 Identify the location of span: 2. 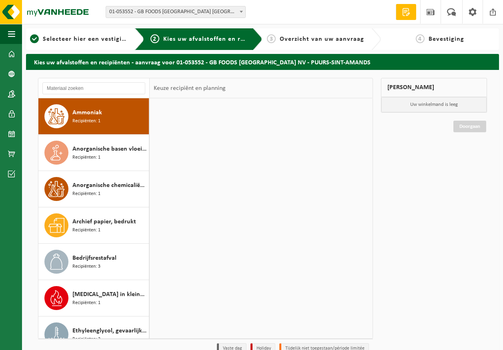
(155, 39).